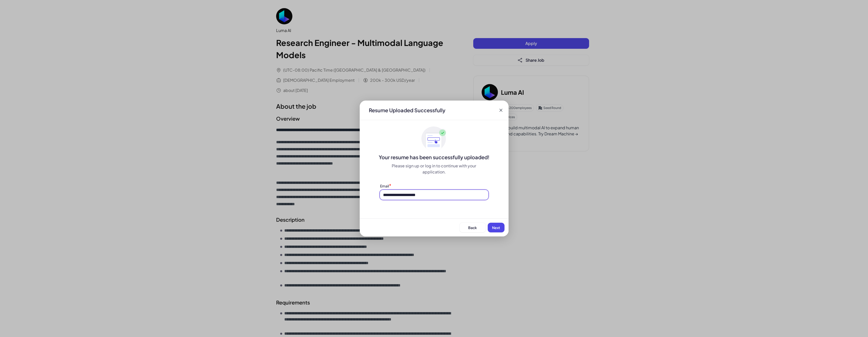  Describe the element at coordinates (496, 228) in the screenshot. I see `button: Next` at that location.